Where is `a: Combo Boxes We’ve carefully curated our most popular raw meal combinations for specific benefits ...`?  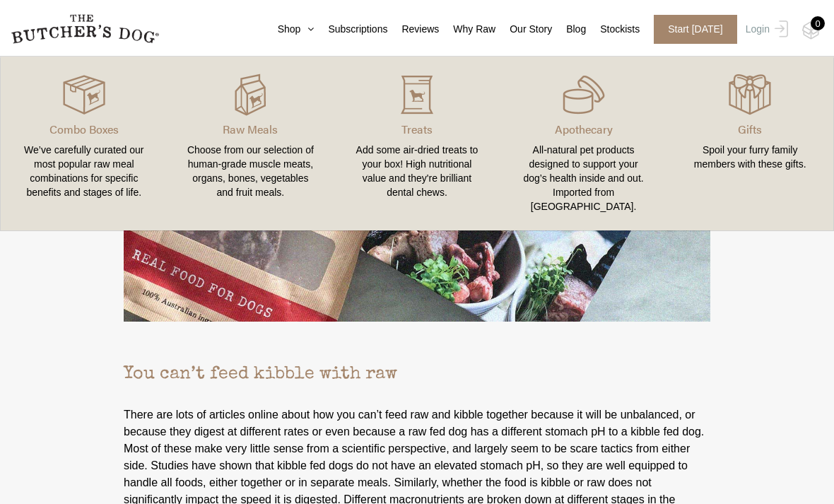 a: Combo Boxes We’ve carefully curated our most popular raw meal combinations for specific benefits ... is located at coordinates (84, 143).